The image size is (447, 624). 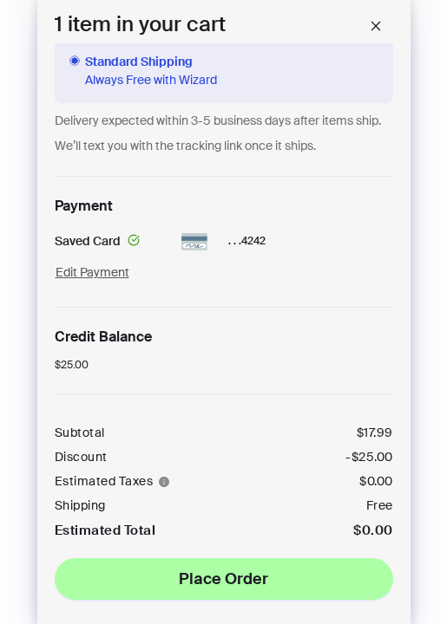 I want to click on div: Shipping, so click(x=80, y=506).